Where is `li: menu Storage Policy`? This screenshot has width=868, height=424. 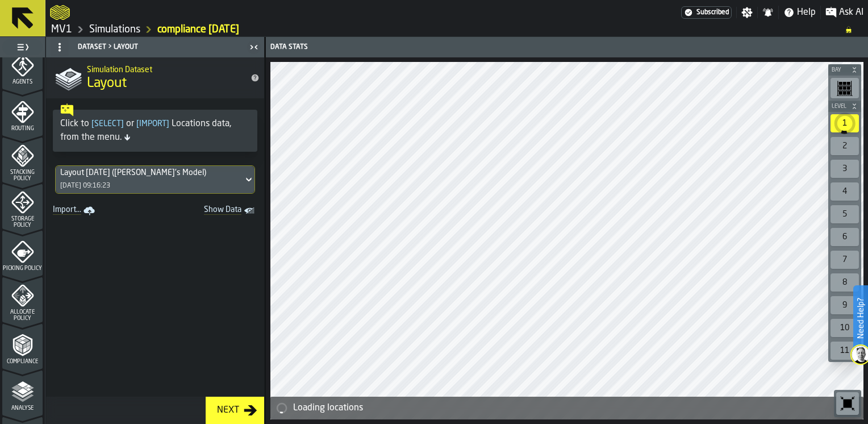
li: menu Storage Policy is located at coordinates (22, 206).